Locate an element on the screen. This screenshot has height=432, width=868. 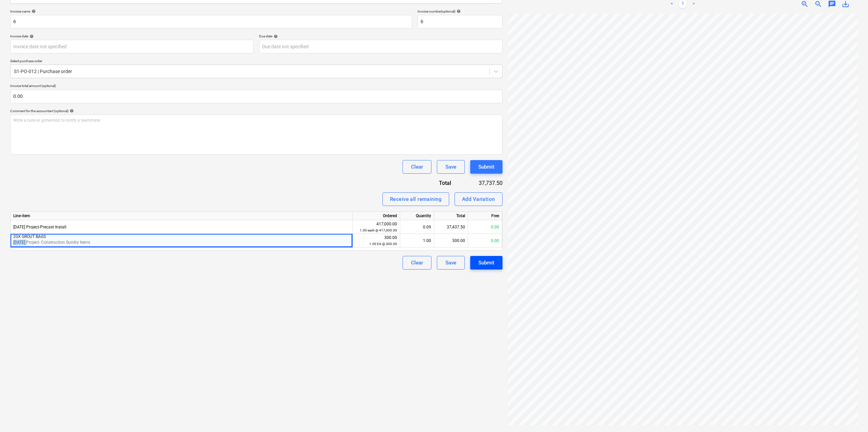
input: Invoice name is located at coordinates (211, 22).